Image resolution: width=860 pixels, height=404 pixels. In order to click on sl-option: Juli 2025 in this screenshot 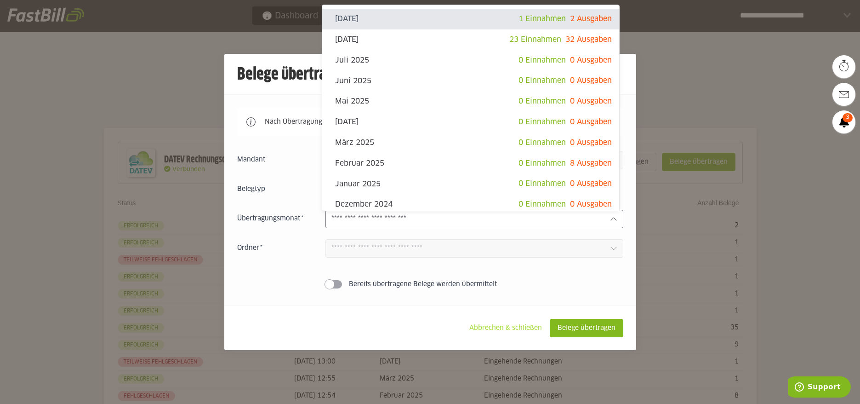, I will do `click(471, 60)`.